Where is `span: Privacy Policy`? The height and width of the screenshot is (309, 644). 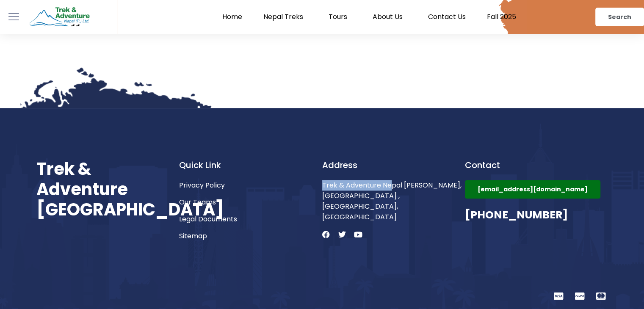 span: Privacy Policy is located at coordinates (202, 185).